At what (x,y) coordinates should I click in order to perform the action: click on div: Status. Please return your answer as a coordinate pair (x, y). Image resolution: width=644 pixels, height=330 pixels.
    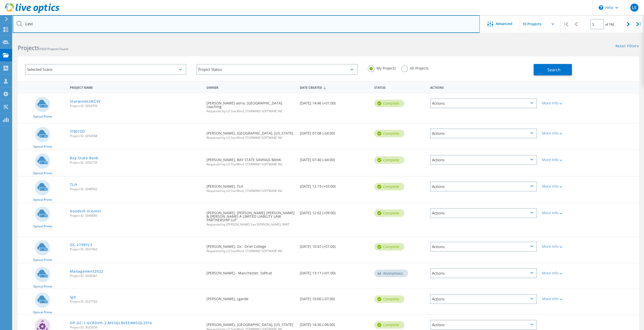
    Looking at the image, I should click on (399, 87).